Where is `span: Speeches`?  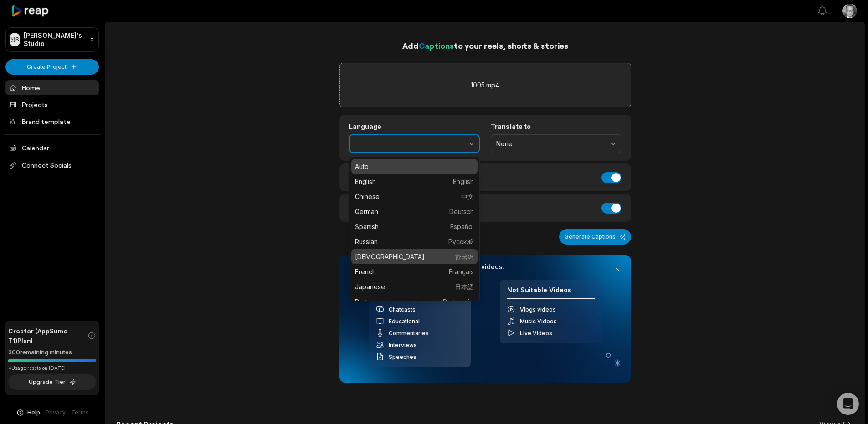 span: Speeches is located at coordinates (402, 357).